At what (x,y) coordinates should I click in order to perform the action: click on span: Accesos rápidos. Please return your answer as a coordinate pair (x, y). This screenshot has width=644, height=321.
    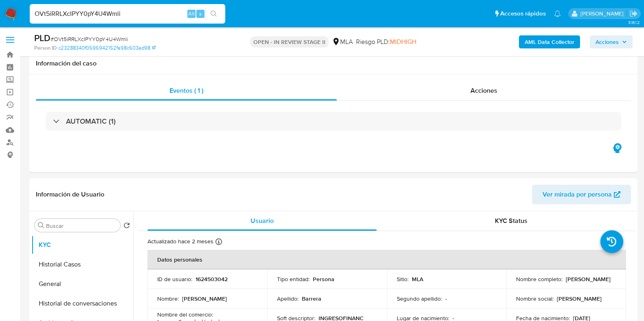
    Looking at the image, I should click on (523, 13).